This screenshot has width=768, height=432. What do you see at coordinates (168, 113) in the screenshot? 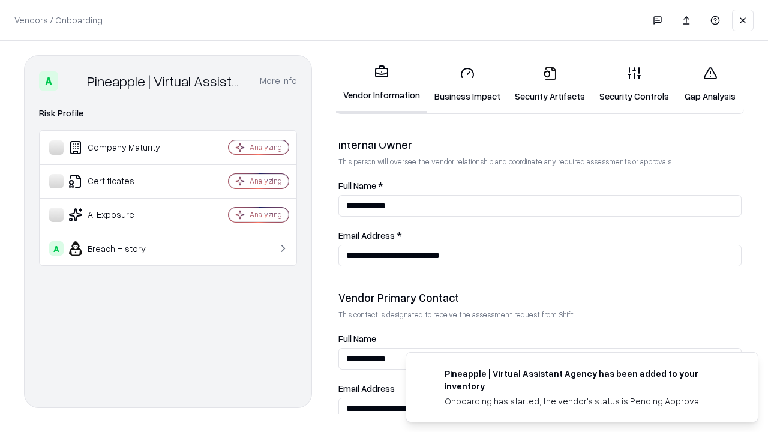
I see `div: Risk Profile` at bounding box center [168, 113].